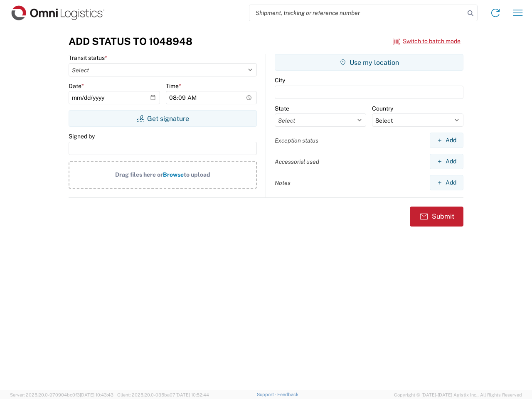 The image size is (532, 399). Describe the element at coordinates (282, 109) in the screenshot. I see `label: State` at that location.